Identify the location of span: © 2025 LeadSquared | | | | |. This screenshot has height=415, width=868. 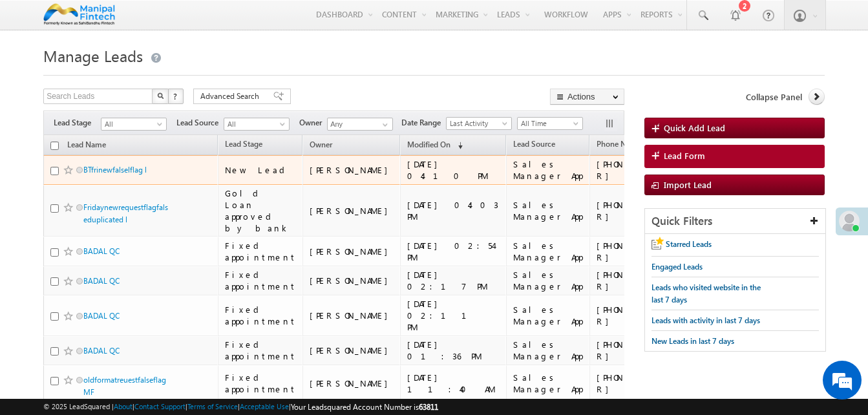
(240, 407).